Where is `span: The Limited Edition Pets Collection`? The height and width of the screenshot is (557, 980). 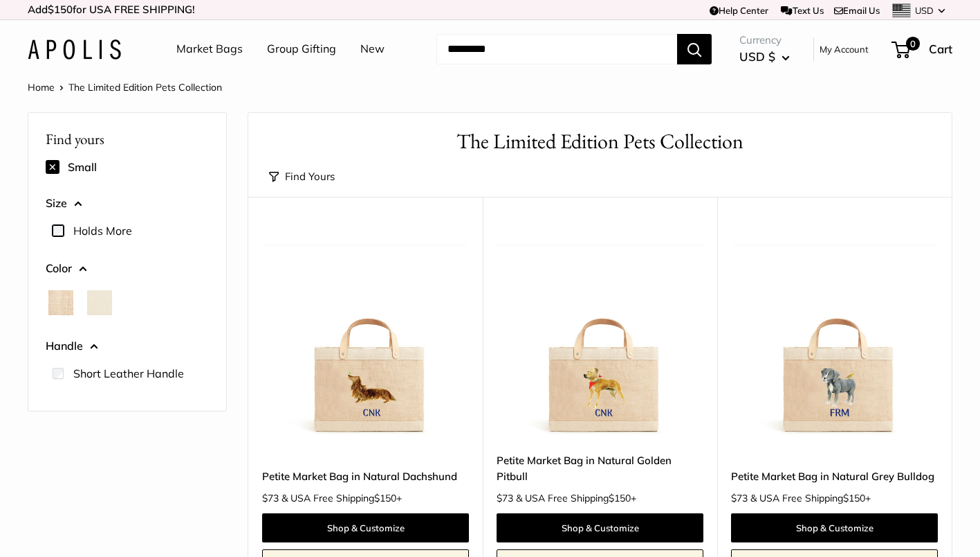
span: The Limited Edition Pets Collection is located at coordinates (145, 87).